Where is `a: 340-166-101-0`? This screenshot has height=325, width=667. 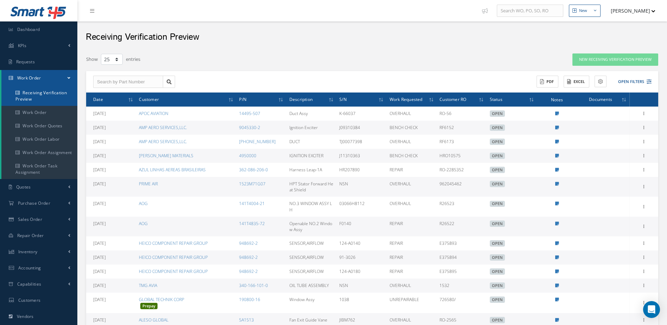
a: 340-166-101-0 is located at coordinates (254, 285).